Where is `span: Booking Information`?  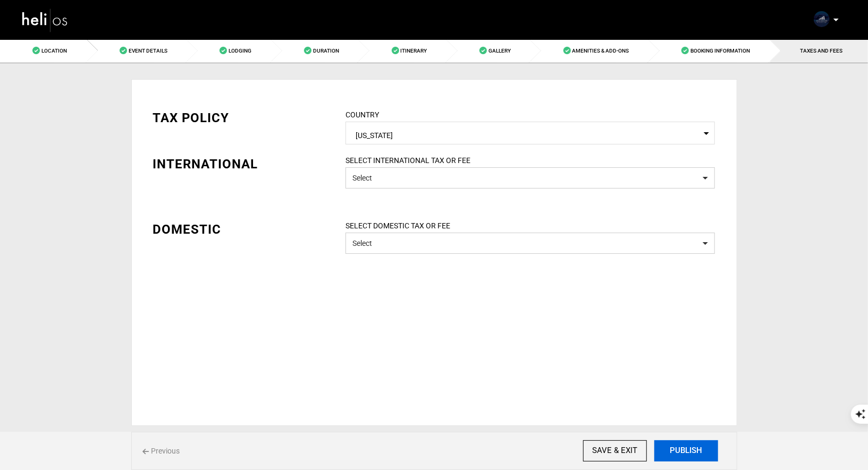 span: Booking Information is located at coordinates (720, 51).